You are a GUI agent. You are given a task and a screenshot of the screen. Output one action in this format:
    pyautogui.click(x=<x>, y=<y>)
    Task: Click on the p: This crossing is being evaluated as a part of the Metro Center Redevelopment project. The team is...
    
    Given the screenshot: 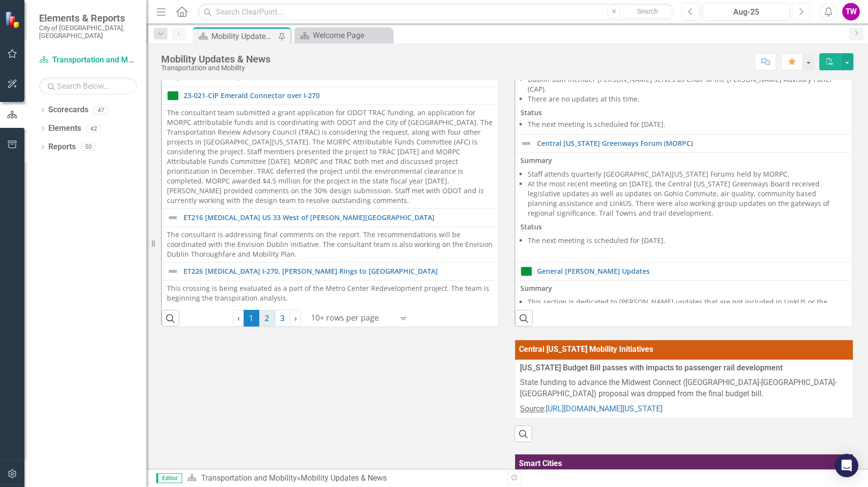 What is the action you would take?
    pyautogui.click(x=330, y=293)
    